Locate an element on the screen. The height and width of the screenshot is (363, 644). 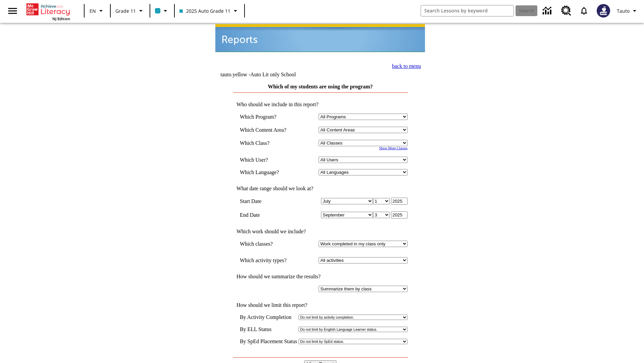
button: Class color is light blue. Change class color is located at coordinates (162, 11).